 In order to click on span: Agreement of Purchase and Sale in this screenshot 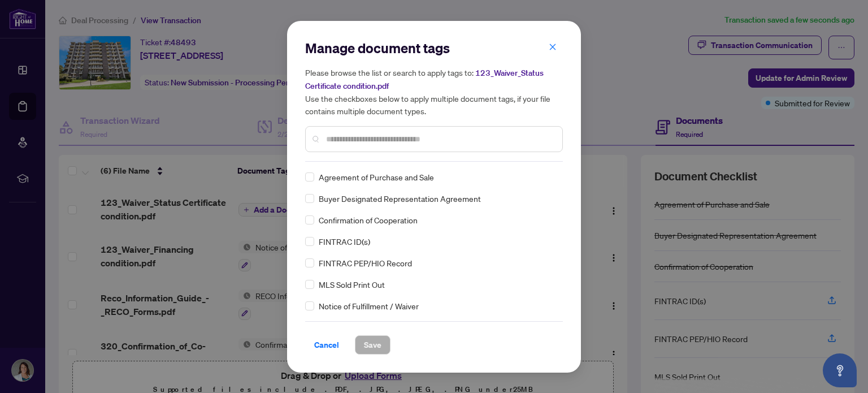, I will do `click(376, 177)`.